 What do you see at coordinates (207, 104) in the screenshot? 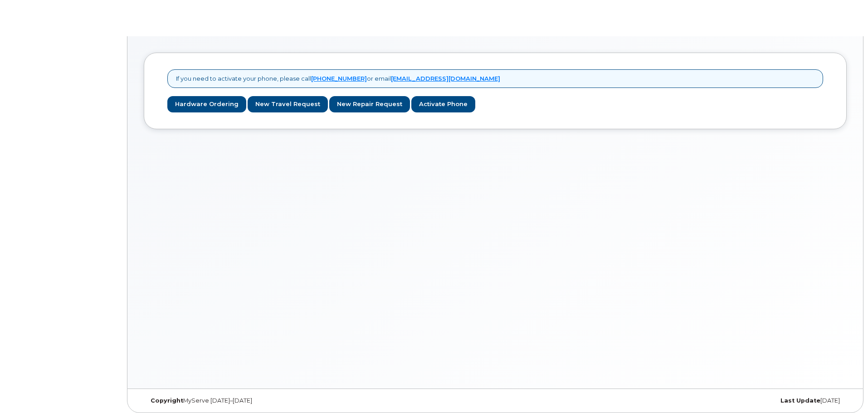
I see `a: Hardware Ordering` at bounding box center [207, 104].